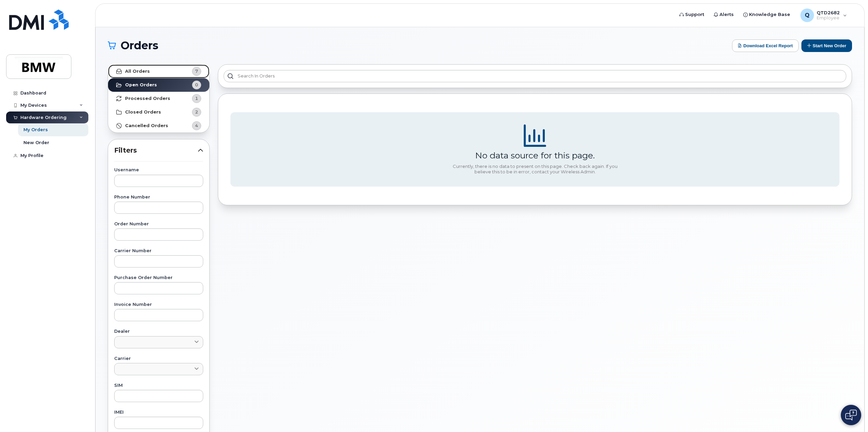  What do you see at coordinates (146, 126) in the screenshot?
I see `strong: Cancelled Orders` at bounding box center [146, 126].